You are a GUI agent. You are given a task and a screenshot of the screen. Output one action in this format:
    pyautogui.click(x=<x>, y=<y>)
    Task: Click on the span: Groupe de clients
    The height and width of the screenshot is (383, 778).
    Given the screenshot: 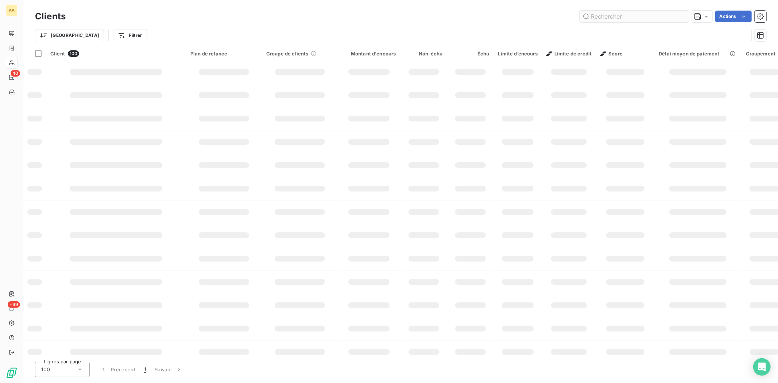 What is the action you would take?
    pyautogui.click(x=287, y=54)
    